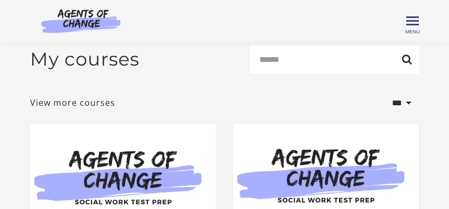  Describe the element at coordinates (81, 21) in the screenshot. I see `img: Agents of Change Logo` at that location.